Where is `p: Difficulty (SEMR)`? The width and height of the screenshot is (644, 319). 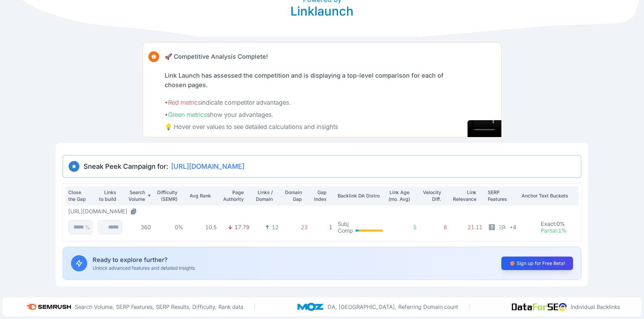
p: Difficulty (SEMR) is located at coordinates (167, 196).